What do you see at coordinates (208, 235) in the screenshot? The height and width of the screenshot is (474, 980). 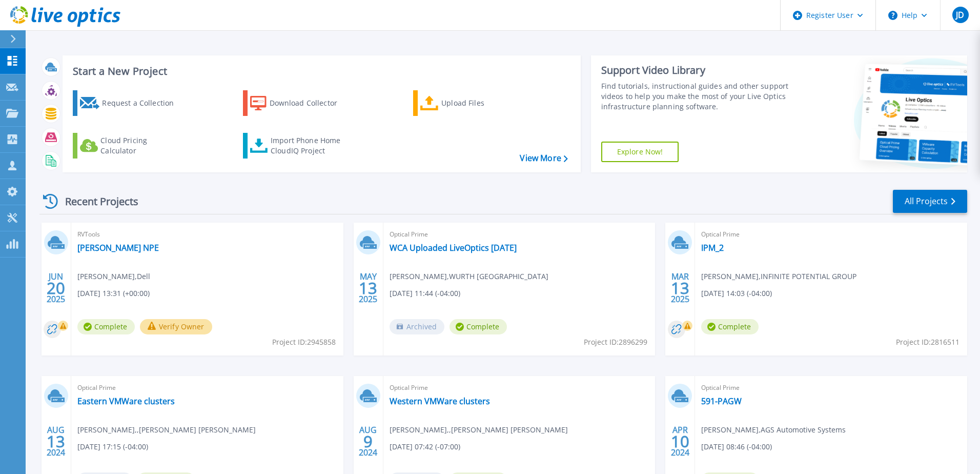 I see `span: RVTools` at bounding box center [208, 235].